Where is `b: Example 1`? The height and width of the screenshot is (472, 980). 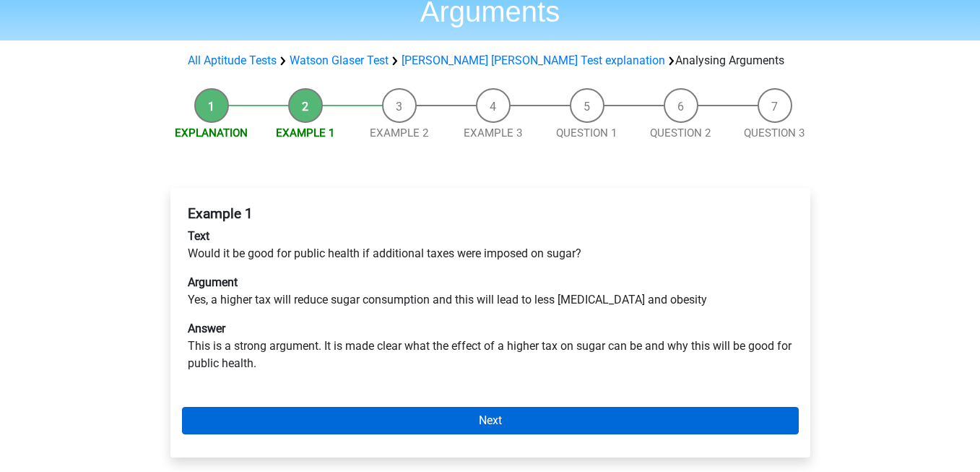
b: Example 1 is located at coordinates (220, 213).